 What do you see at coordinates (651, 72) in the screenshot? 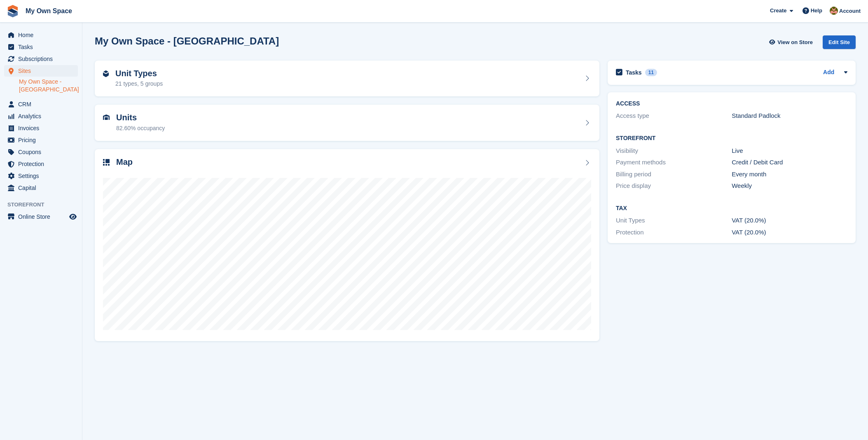
I see `div: 11` at bounding box center [651, 72].